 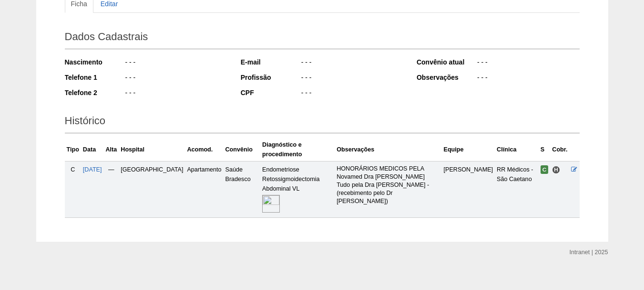 What do you see at coordinates (204, 149) in the screenshot?
I see `th: Acomod.` at bounding box center [204, 149].